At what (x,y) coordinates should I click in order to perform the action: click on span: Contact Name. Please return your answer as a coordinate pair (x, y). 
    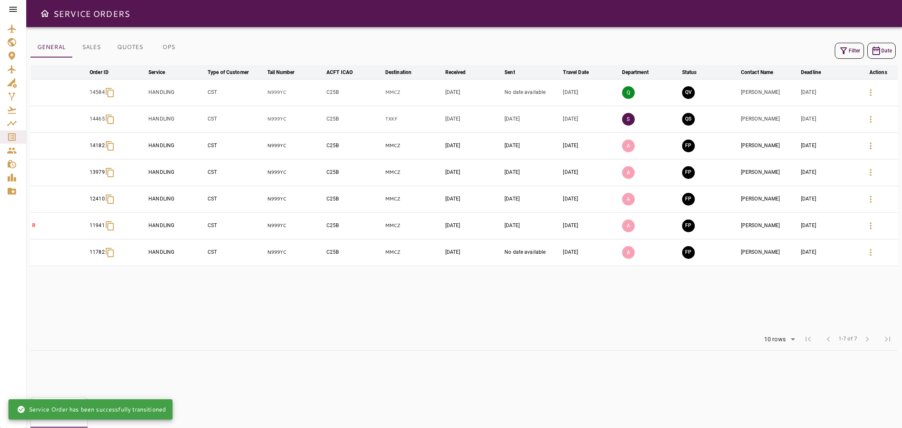
    Looking at the image, I should click on (763, 72).